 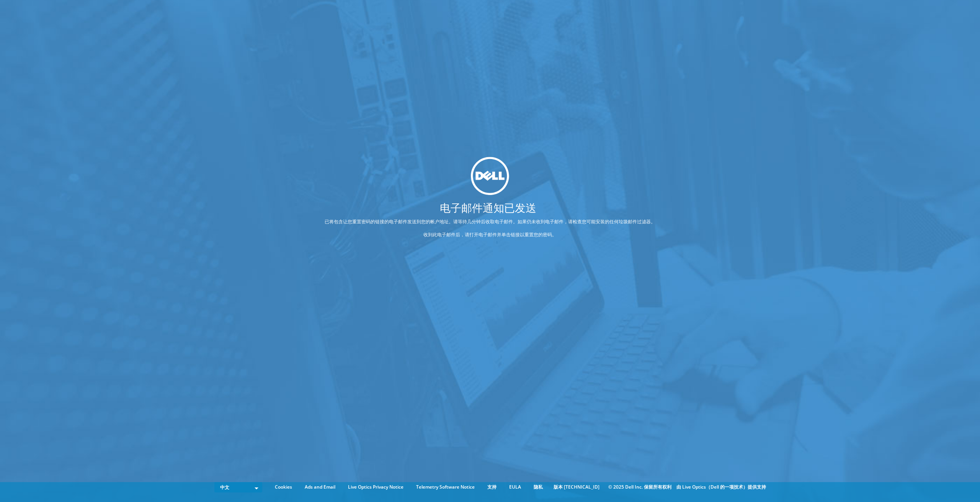 I want to click on img: dell_svg_logo.svg, so click(x=490, y=176).